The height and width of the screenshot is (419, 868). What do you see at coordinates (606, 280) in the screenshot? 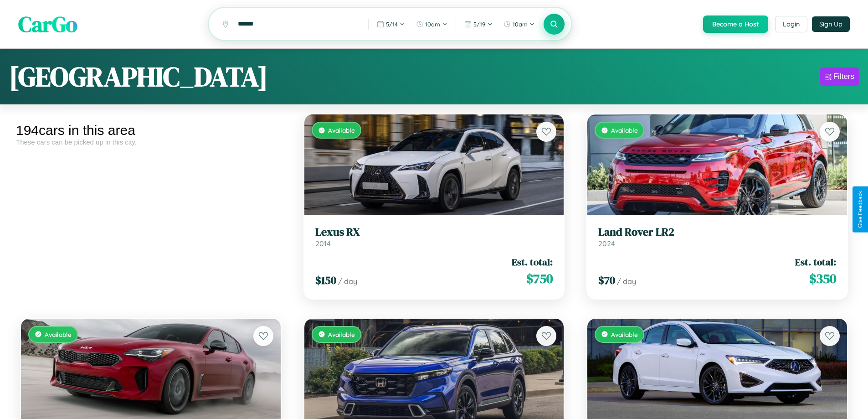
I see `span: $ 70` at bounding box center [606, 280].